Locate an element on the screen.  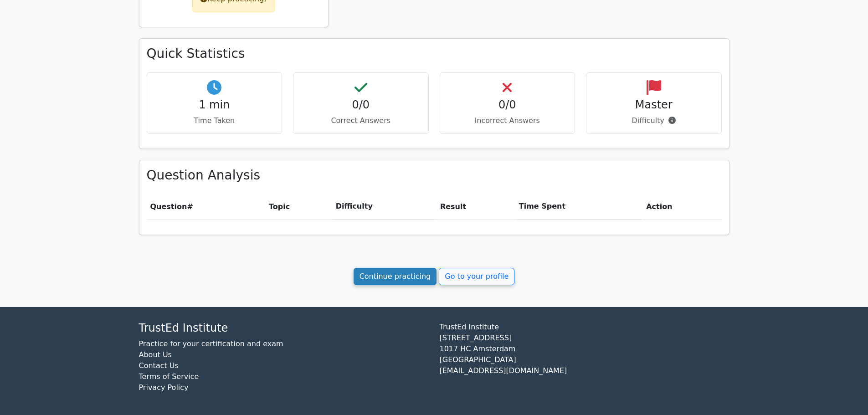
p: Correct Answers is located at coordinates (361, 121).